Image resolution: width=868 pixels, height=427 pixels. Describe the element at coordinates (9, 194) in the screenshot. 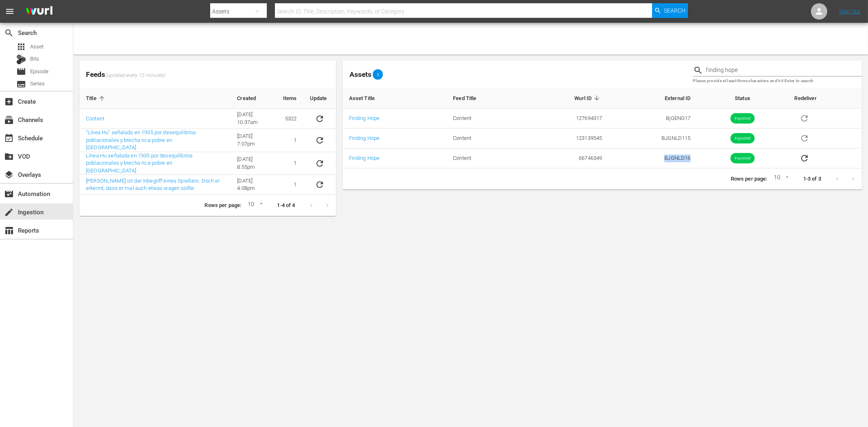

I see `span: Automation` at that location.